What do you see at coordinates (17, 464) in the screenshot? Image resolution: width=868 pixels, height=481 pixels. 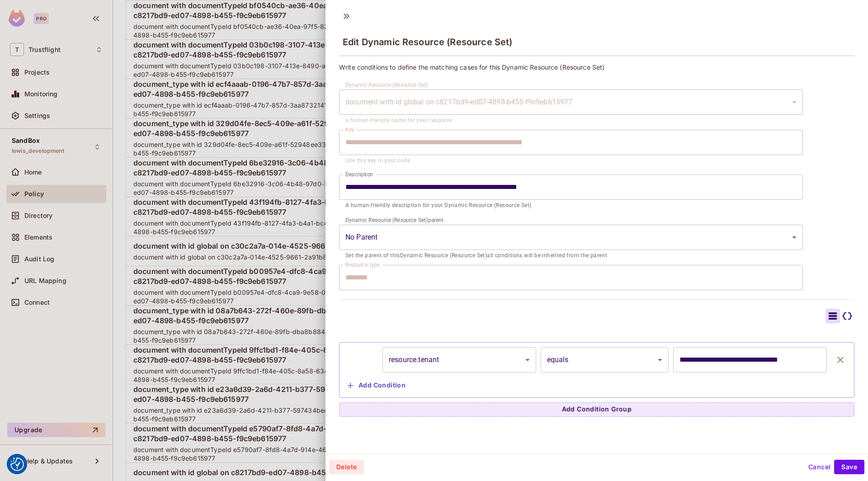 I see `img: Revisit consent button` at bounding box center [17, 464].